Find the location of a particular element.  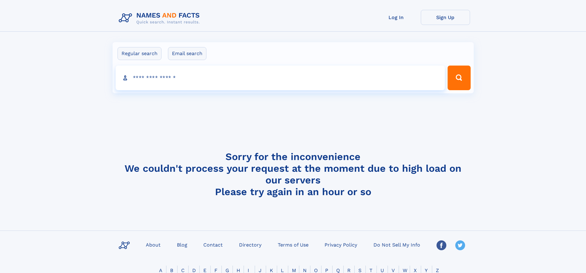

label: Email search is located at coordinates (187, 54).